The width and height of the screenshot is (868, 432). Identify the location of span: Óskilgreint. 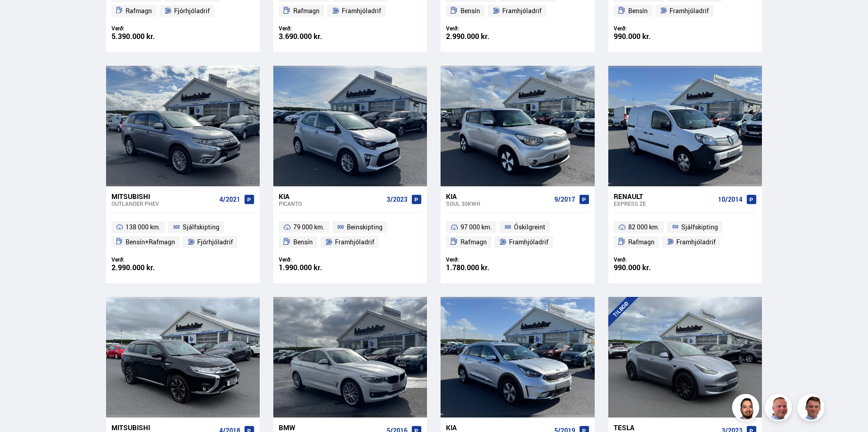
(530, 227).